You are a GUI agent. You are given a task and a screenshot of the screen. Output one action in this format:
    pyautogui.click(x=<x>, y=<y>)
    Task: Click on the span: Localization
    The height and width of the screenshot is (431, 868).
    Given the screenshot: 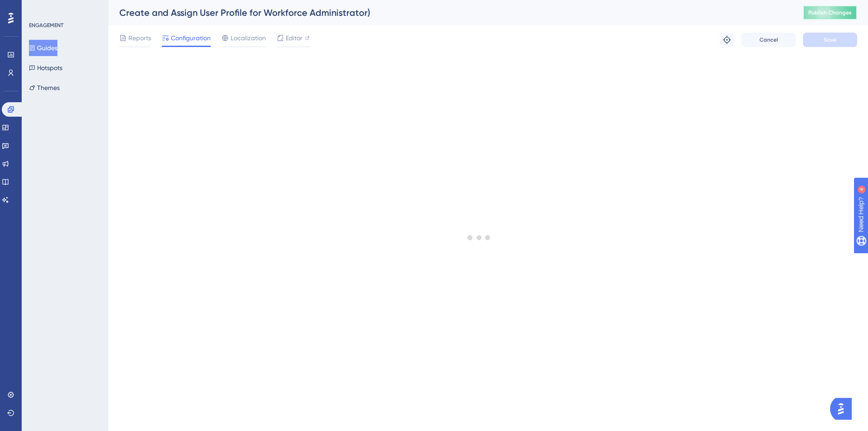 What is the action you would take?
    pyautogui.click(x=248, y=38)
    